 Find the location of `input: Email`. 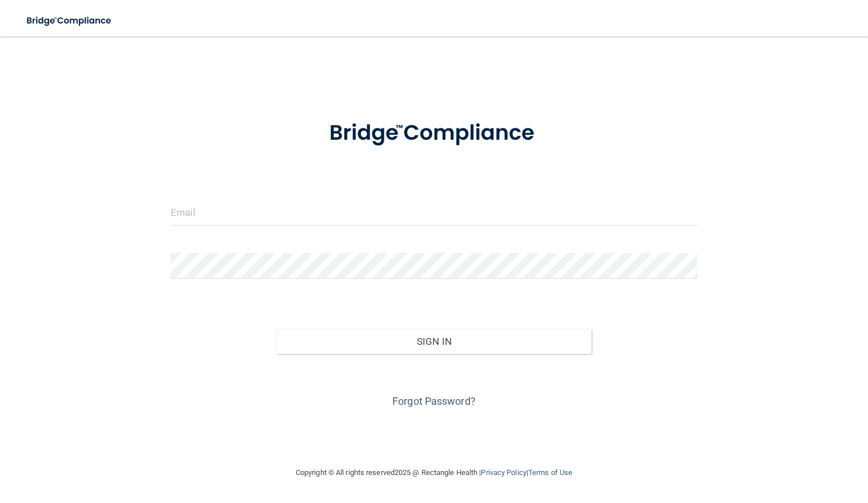

input: Email is located at coordinates (434, 212).